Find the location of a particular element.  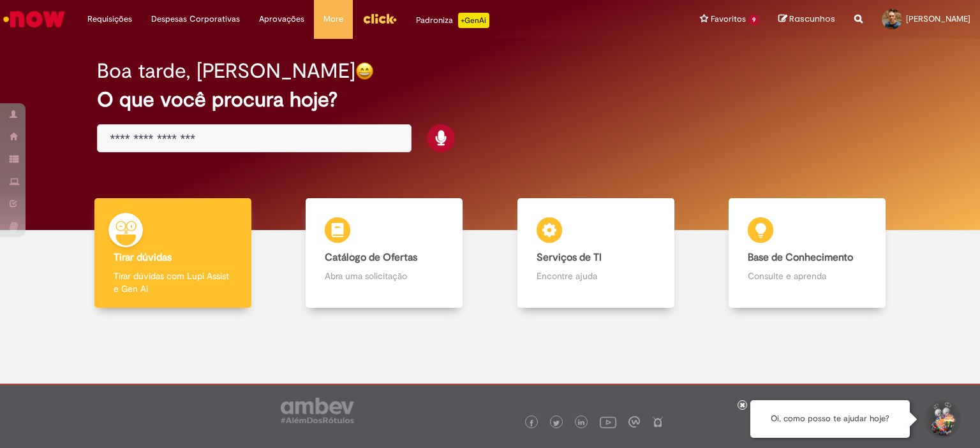

a: Base de Conhecimento Consulte e aprenda is located at coordinates (808, 253).